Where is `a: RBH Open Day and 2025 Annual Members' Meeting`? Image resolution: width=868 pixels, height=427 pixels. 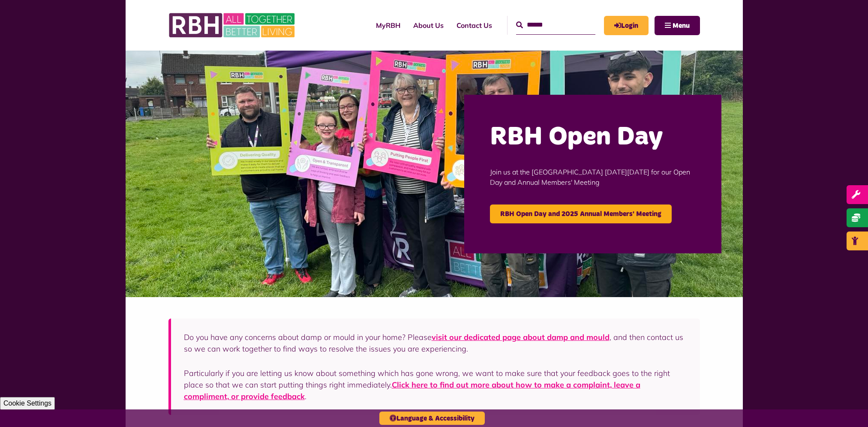 a: RBH Open Day and 2025 Annual Members' Meeting is located at coordinates (581, 214).